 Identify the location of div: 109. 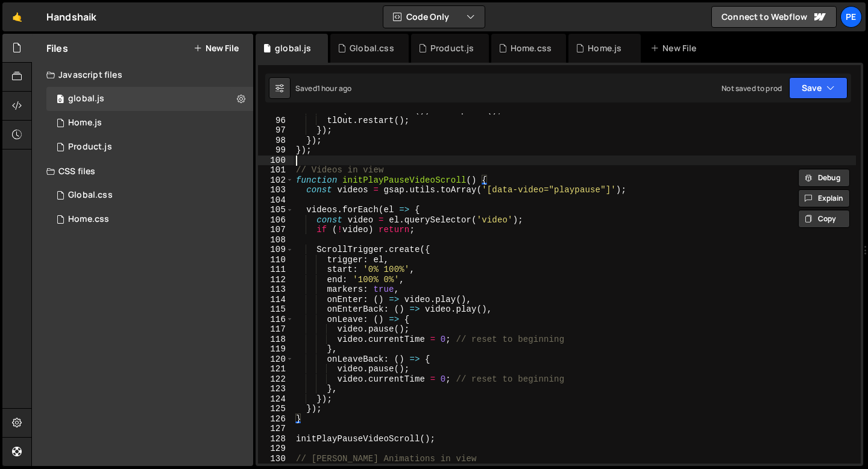
(276, 250).